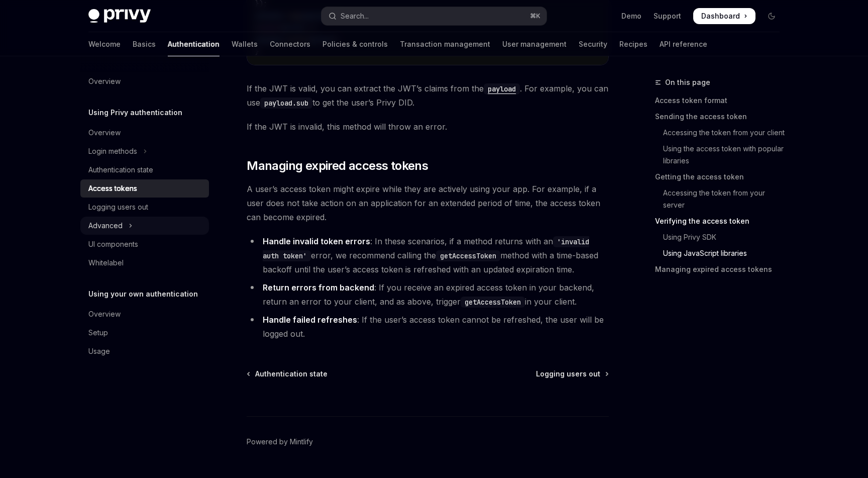  Describe the element at coordinates (721, 269) in the screenshot. I see `a: Managing expired access tokens` at that location.